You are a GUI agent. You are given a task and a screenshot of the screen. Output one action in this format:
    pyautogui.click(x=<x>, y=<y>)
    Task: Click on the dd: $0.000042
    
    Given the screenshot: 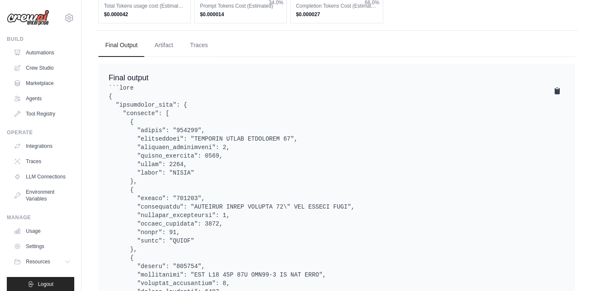 What is the action you would take?
    pyautogui.click(x=145, y=14)
    